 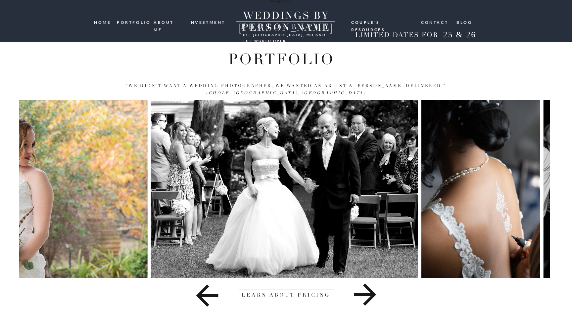 I want to click on nav: portfolio, so click(x=133, y=22).